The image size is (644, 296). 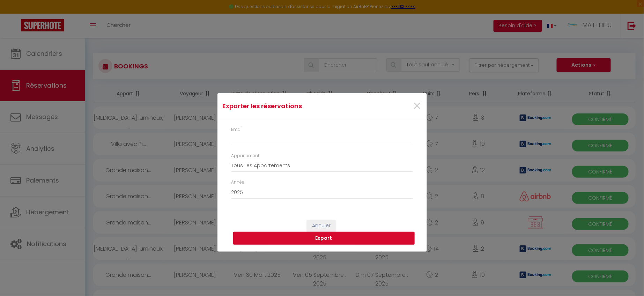 What do you see at coordinates (321, 226) in the screenshot?
I see `button: Annuler` at bounding box center [321, 226].